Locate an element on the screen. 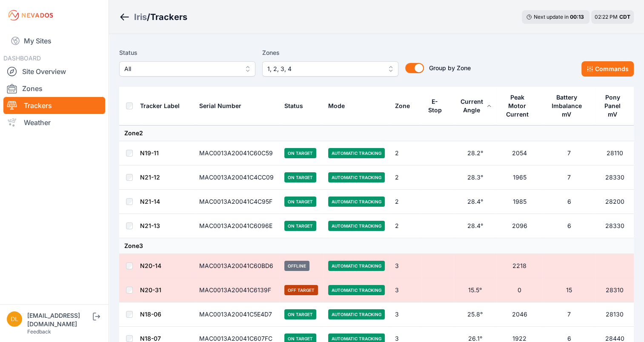 The image size is (644, 342). a: Site Overview is located at coordinates (54, 71).